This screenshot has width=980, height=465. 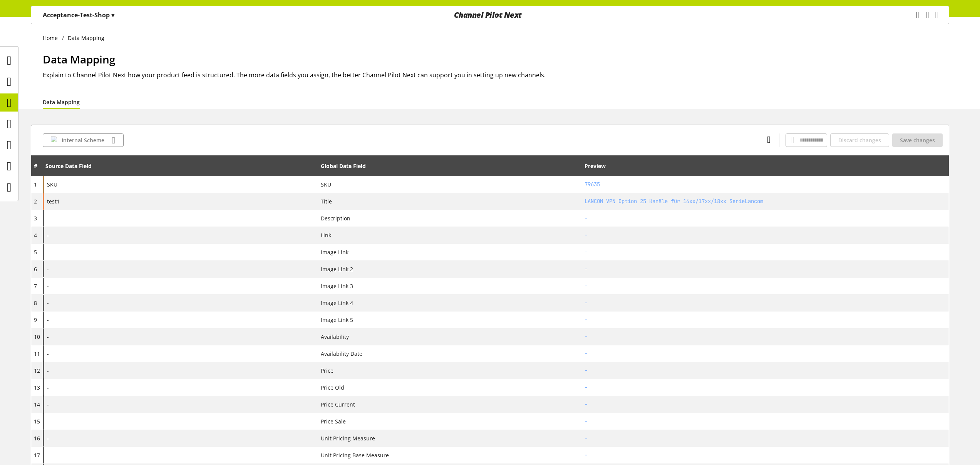 I want to click on span: Unit Pricing Measure, so click(x=348, y=438).